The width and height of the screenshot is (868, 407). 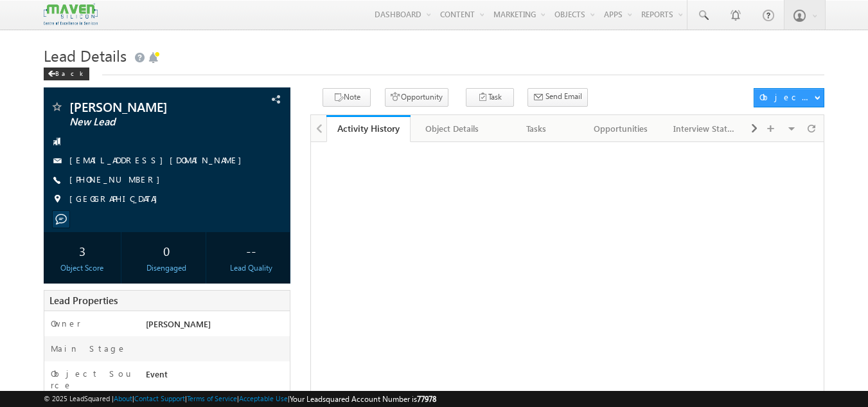 I want to click on div: Object Score, so click(x=82, y=268).